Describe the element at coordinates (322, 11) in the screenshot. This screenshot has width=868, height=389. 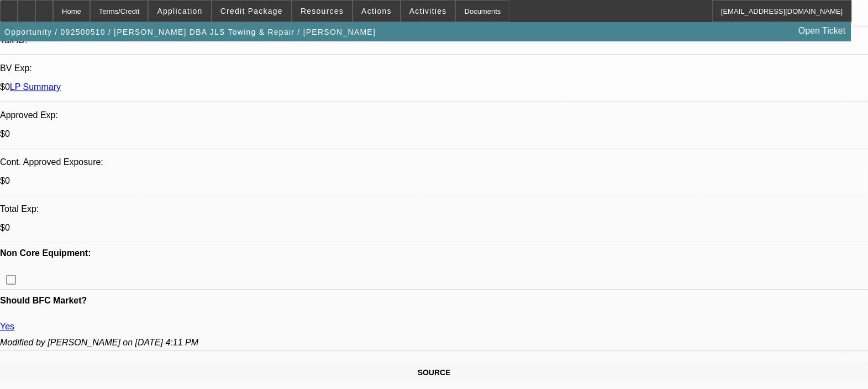
I see `span: Resources` at that location.